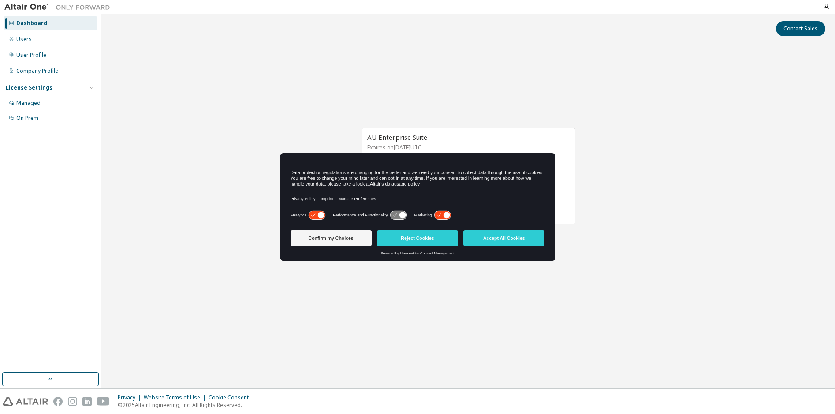 This screenshot has height=414, width=835. Describe the element at coordinates (31, 55) in the screenshot. I see `div: User Profile` at that location.